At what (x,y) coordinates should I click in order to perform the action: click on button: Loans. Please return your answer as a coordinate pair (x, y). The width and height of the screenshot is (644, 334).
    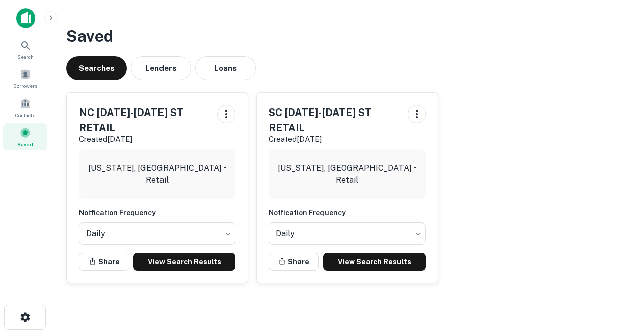
    Looking at the image, I should click on (226, 69).